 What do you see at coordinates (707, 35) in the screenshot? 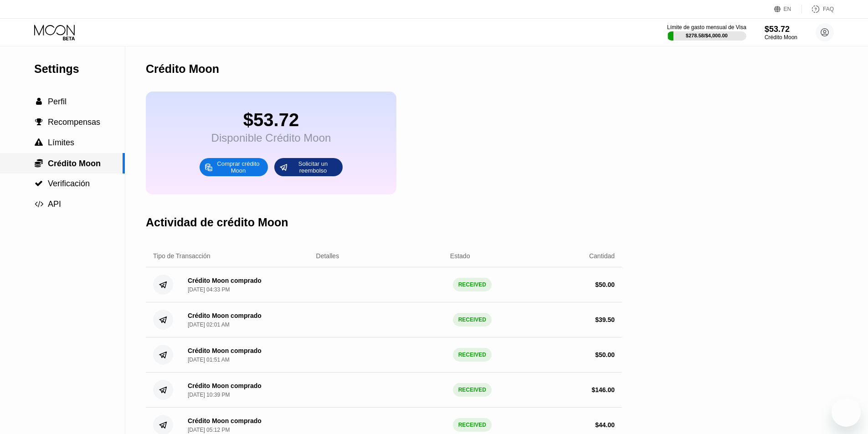
I see `div: $278.58 / $4,000.00` at bounding box center [707, 35].